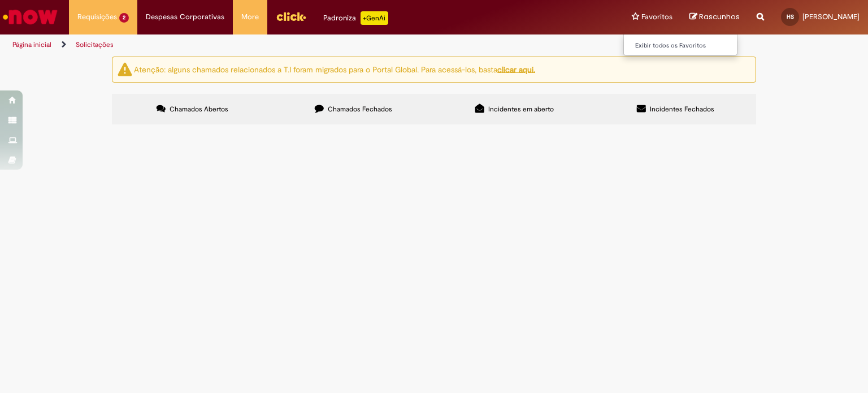 This screenshot has width=868, height=393. Describe the element at coordinates (790, 16) in the screenshot. I see `span: HS` at that location.